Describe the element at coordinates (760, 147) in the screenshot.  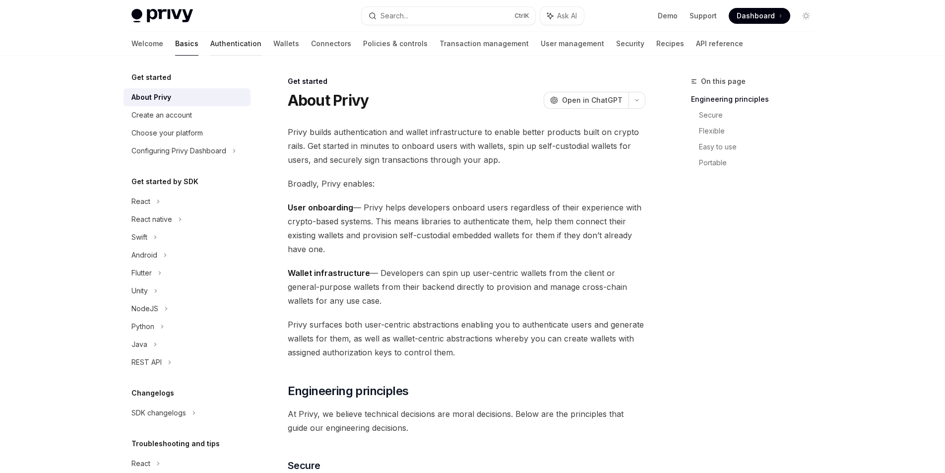
I see `a: Easy to use` at that location.